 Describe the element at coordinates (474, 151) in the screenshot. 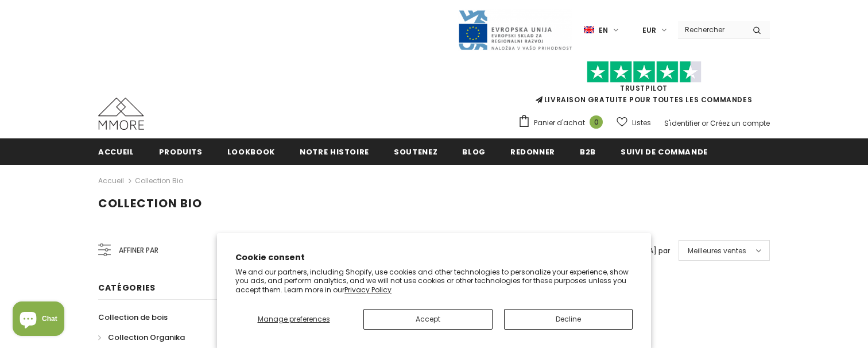

I see `span: Blog` at that location.